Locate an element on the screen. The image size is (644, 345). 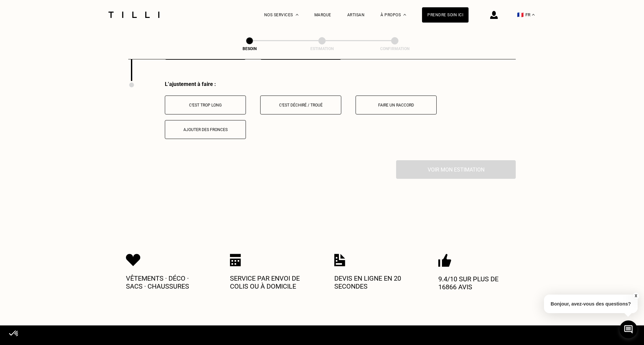
img: Menu déroulant à propos is located at coordinates (405, 15).